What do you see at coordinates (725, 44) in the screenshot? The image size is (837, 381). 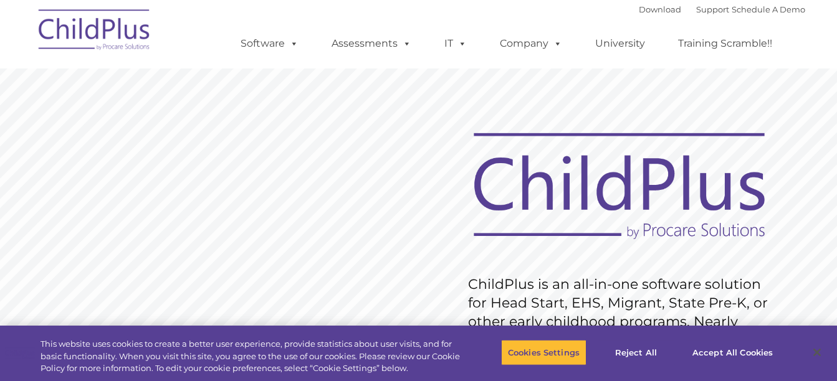 I see `a: Training Scramble!!` at bounding box center [725, 44].